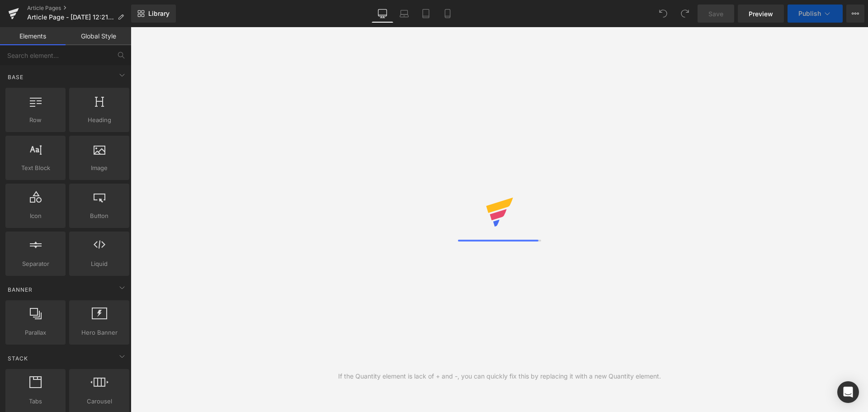 This screenshot has width=868, height=412. What do you see at coordinates (98, 36) in the screenshot?
I see `a: Global Style` at bounding box center [98, 36].